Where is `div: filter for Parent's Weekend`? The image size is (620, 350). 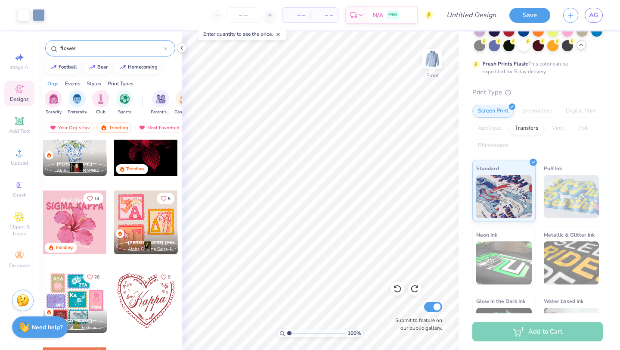
div: filter for Parent's Weekend is located at coordinates (161, 103).